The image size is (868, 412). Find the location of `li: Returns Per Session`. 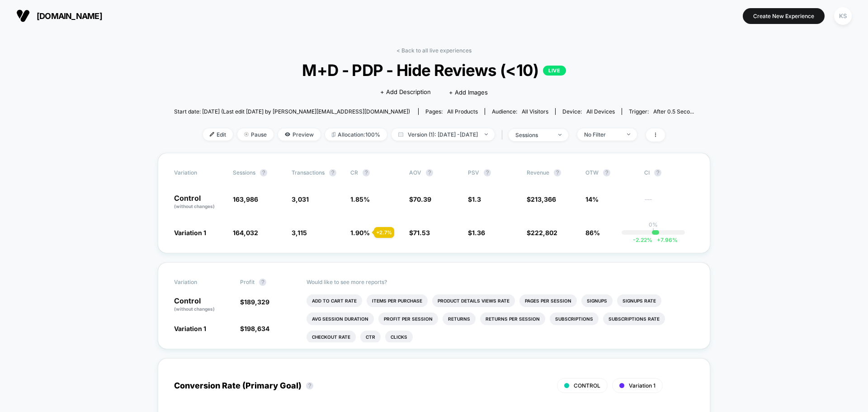

li: Returns Per Session is located at coordinates (513, 319).